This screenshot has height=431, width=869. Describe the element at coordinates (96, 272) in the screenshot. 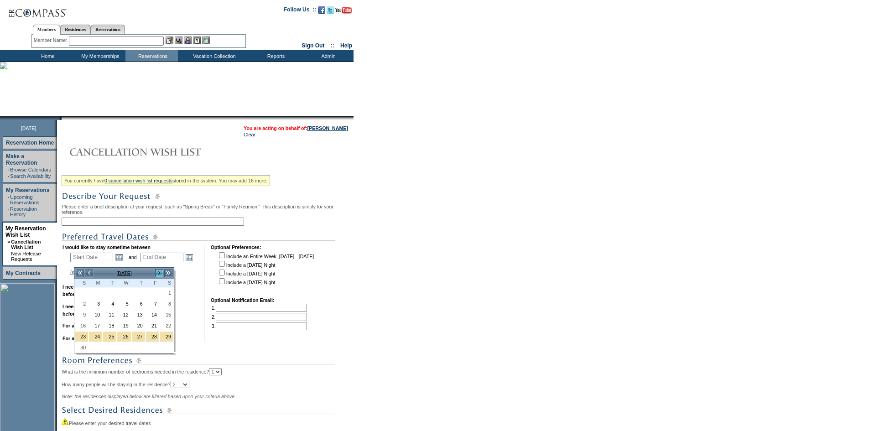

I see `a: (show holiday calendar)` at that location.